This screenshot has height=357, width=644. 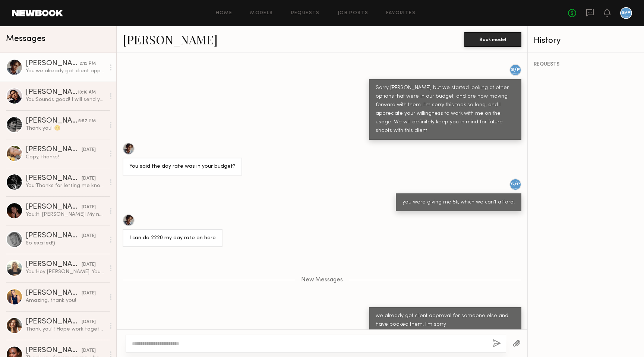 I want to click on a: Home, so click(x=224, y=13).